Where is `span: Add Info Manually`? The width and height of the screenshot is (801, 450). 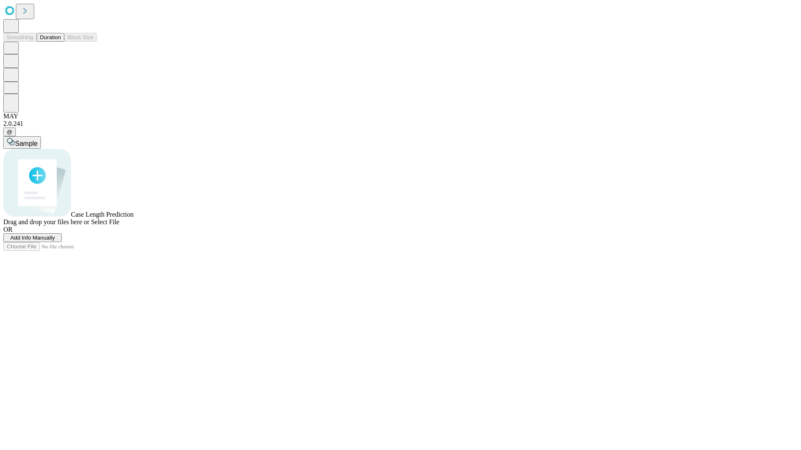
span: Add Info Manually is located at coordinates (33, 238).